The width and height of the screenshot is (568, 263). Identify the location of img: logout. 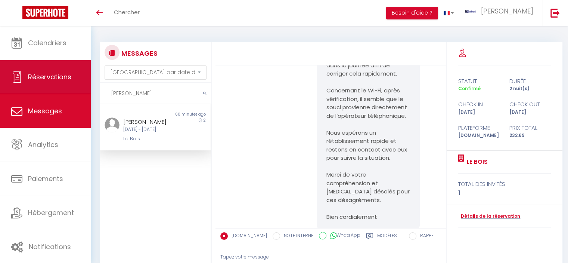
(555, 13).